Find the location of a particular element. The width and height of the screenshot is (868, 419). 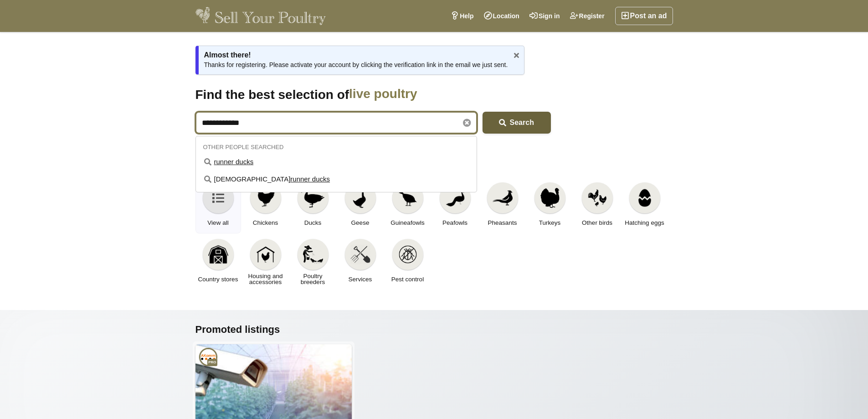

div: Thanks for registering. Please activate your account by clicking the verification link in the ema... is located at coordinates (360, 60).